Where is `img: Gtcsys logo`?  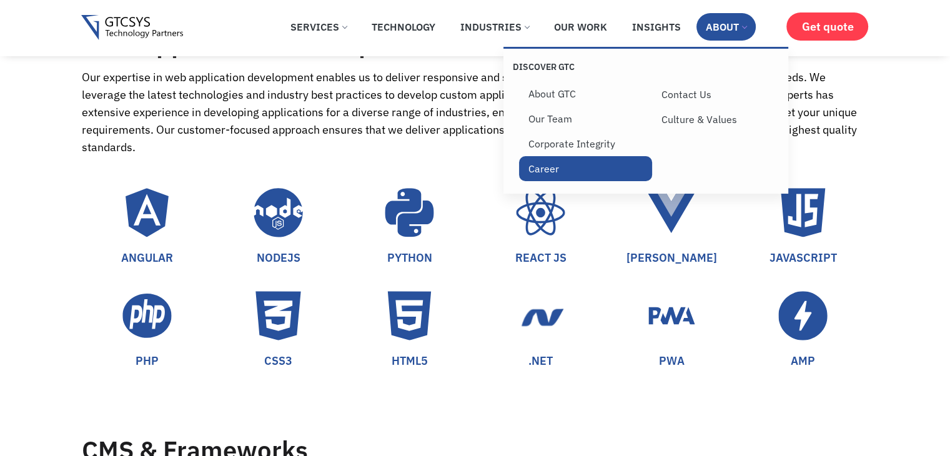 img: Gtcsys logo is located at coordinates (132, 27).